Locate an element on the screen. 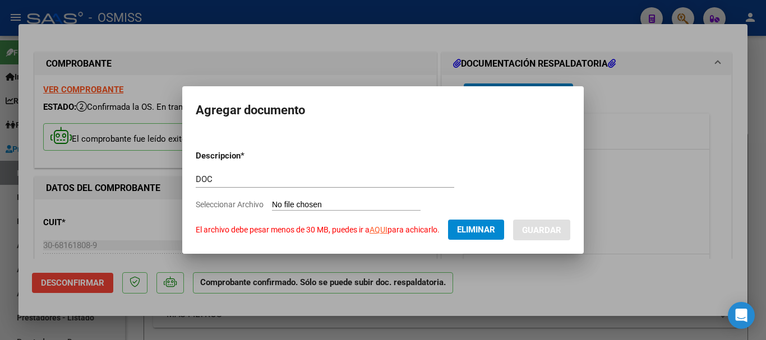 The image size is (766, 340). button: Guardar is located at coordinates (542, 230).